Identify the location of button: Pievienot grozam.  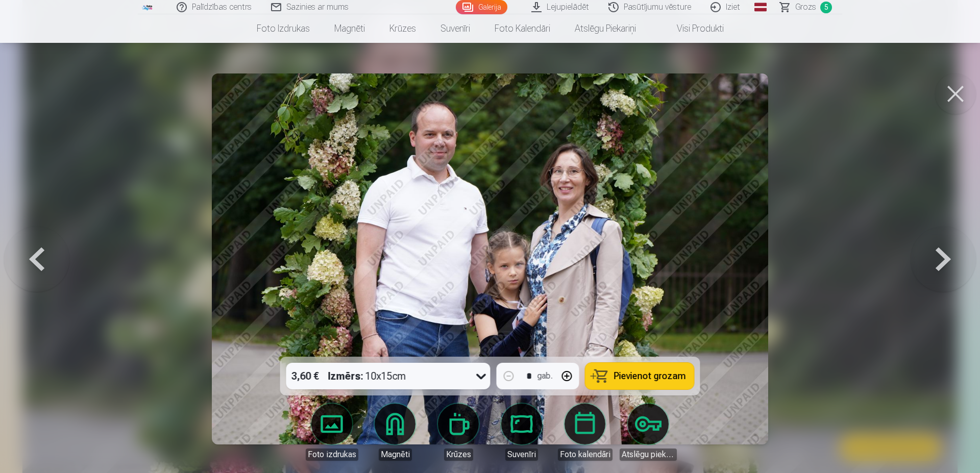
(639, 377).